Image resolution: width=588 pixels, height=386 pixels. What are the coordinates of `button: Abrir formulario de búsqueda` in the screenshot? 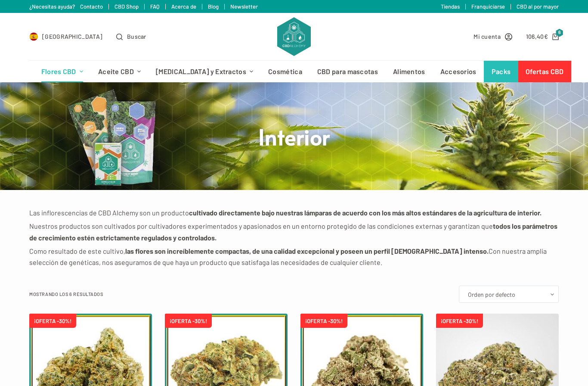 It's located at (131, 36).